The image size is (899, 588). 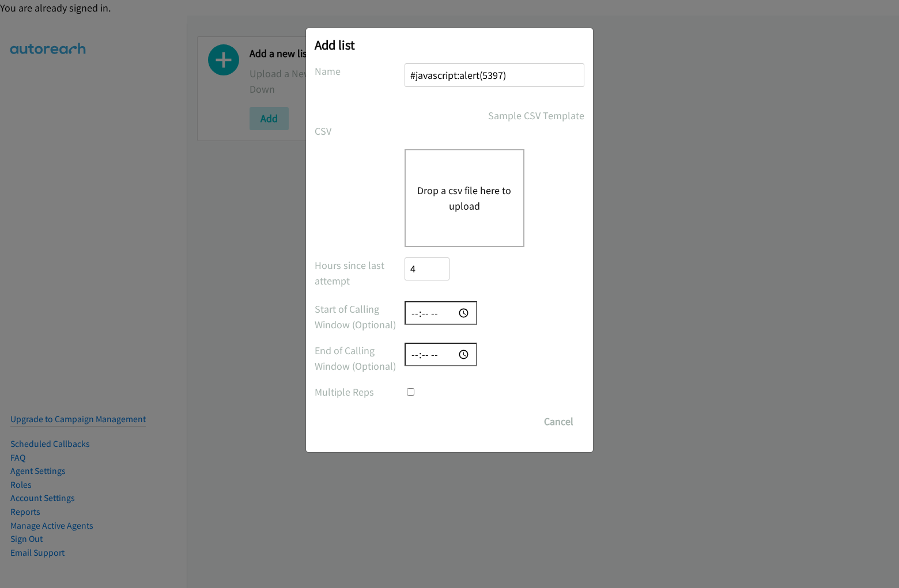 I want to click on label: Hours since last attempt, so click(x=360, y=273).